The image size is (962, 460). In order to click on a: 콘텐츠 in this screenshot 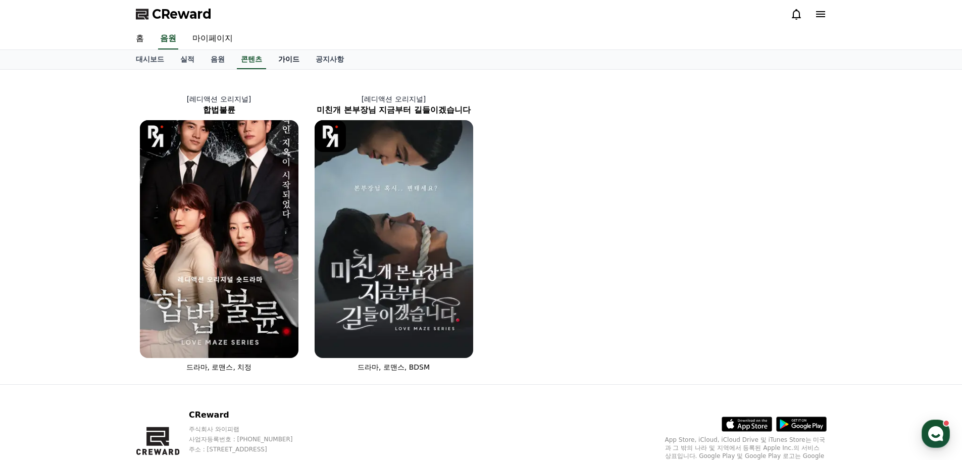, I will do `click(251, 60)`.